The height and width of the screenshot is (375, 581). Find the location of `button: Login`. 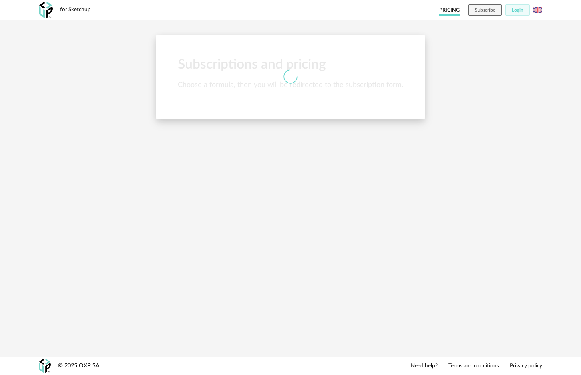

button: Login is located at coordinates (518, 10).